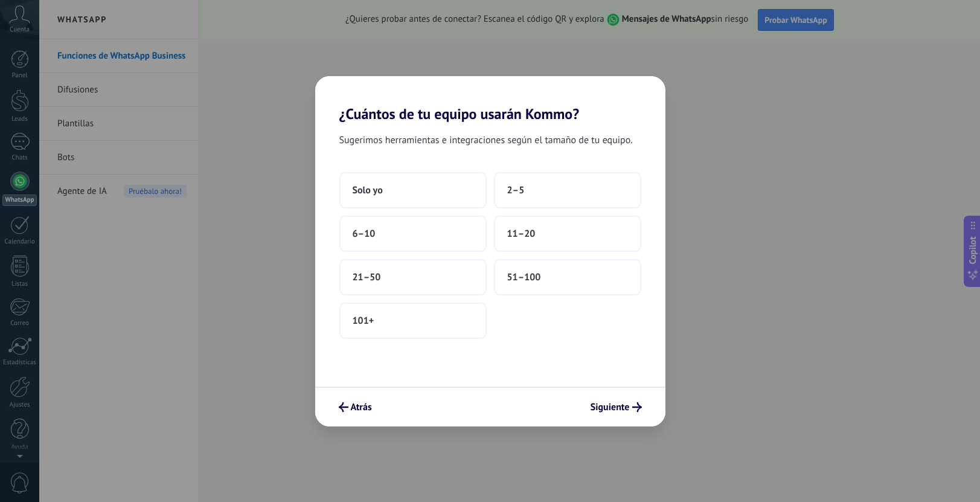 Image resolution: width=980 pixels, height=502 pixels. What do you see at coordinates (367, 277) in the screenshot?
I see `span: 21–50` at bounding box center [367, 277].